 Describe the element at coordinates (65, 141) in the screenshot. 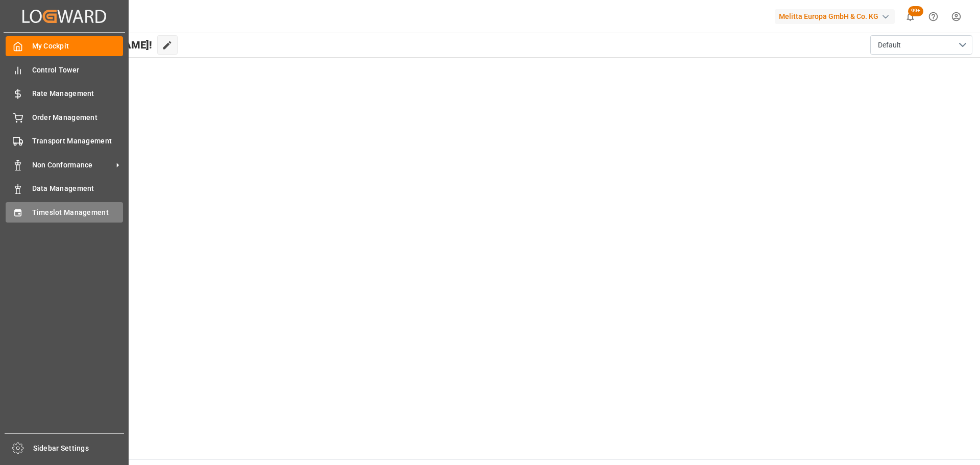

I see `a: Transport Management` at that location.